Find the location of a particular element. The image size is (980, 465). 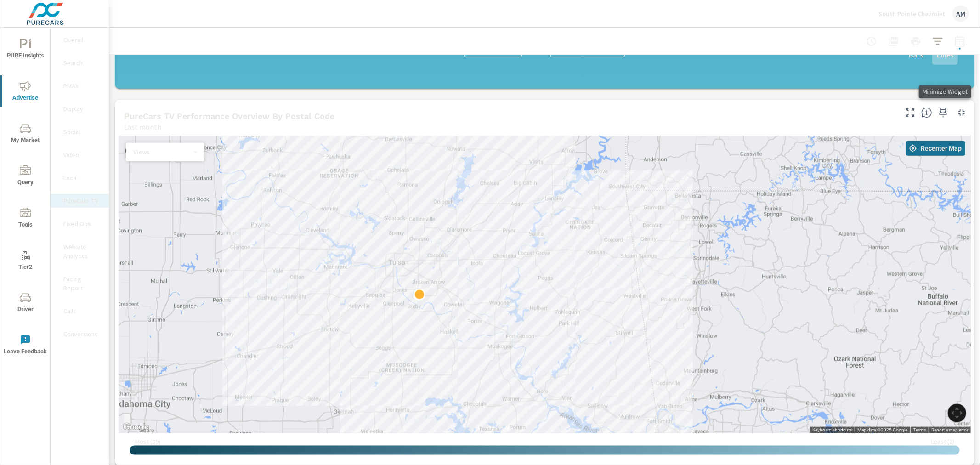

p: PureCars TV is located at coordinates (82, 201).